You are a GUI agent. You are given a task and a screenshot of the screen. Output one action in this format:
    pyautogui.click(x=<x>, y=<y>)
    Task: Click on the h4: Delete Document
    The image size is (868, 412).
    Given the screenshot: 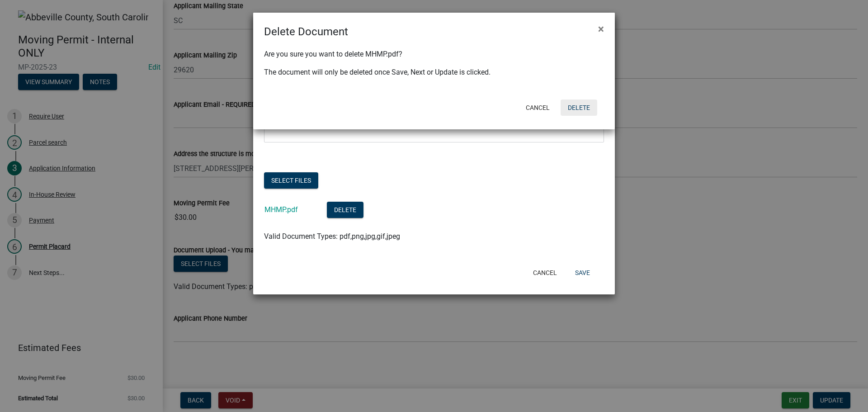 What is the action you would take?
    pyautogui.click(x=306, y=31)
    